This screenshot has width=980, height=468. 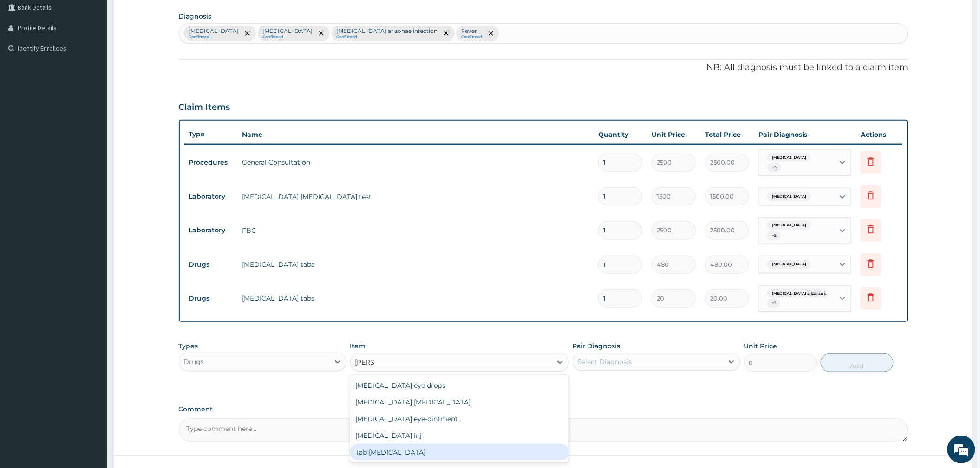 I want to click on td: FBC, so click(x=416, y=231).